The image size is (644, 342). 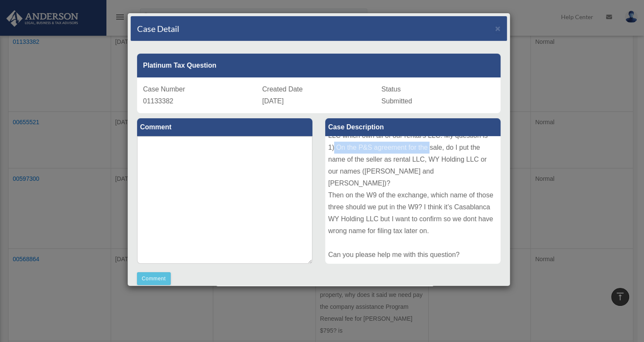 What do you see at coordinates (282, 89) in the screenshot?
I see `span: Created Date` at bounding box center [282, 89].